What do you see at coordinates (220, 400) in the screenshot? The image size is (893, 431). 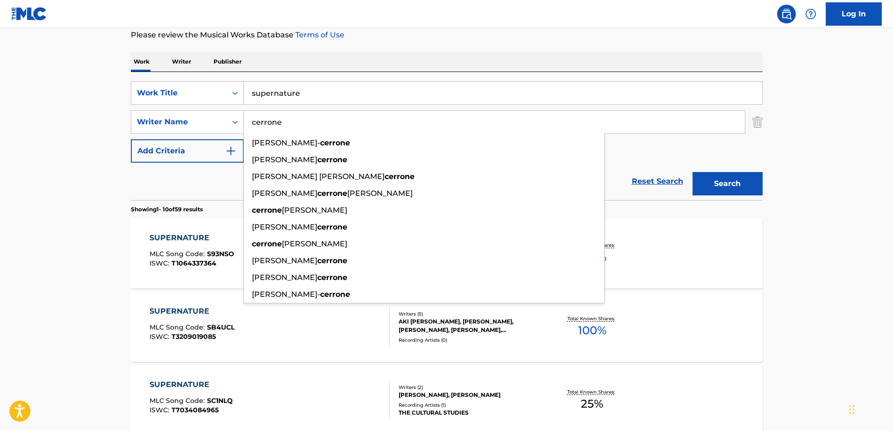 I see `span: SC1NLQ` at bounding box center [220, 400].